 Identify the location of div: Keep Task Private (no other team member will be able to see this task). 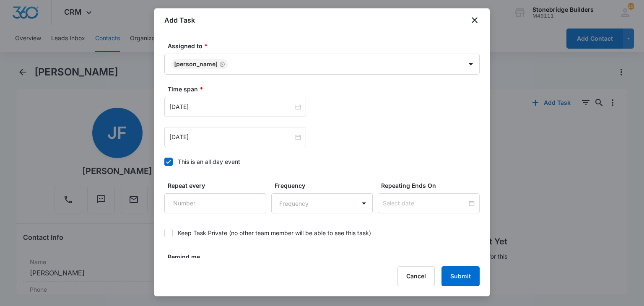
(274, 232).